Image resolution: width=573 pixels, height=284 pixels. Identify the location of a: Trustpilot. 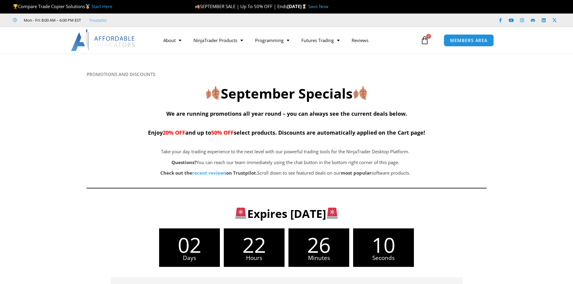
(98, 20).